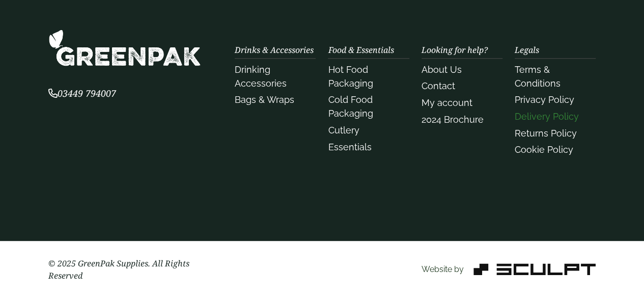 The width and height of the screenshot is (644, 298). Describe the element at coordinates (547, 116) in the screenshot. I see `a: Delivery Policy` at that location.